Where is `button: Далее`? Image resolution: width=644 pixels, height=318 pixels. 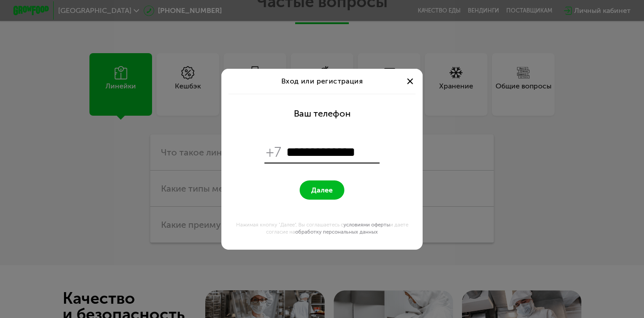 button: Далее is located at coordinates (322, 190).